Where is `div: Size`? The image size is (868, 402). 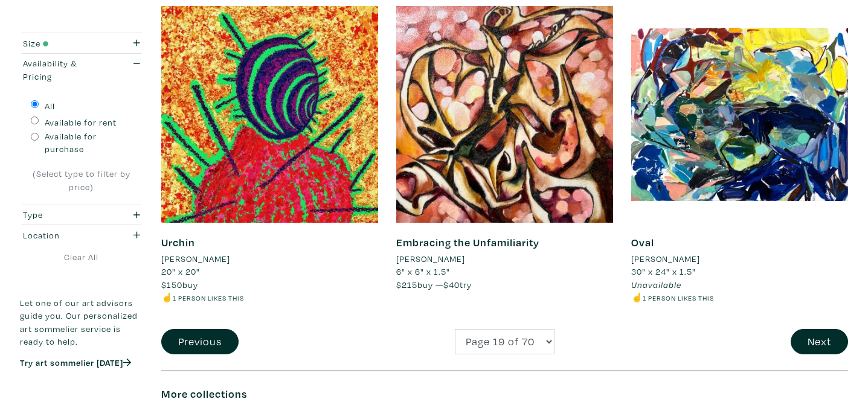 div: Size is located at coordinates (65, 44).